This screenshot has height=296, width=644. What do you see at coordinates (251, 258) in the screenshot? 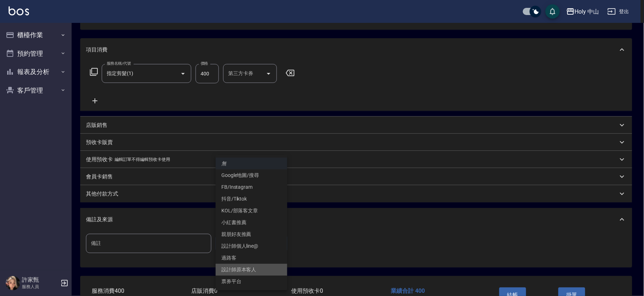
I see `li: 過路客` at bounding box center [251, 258].